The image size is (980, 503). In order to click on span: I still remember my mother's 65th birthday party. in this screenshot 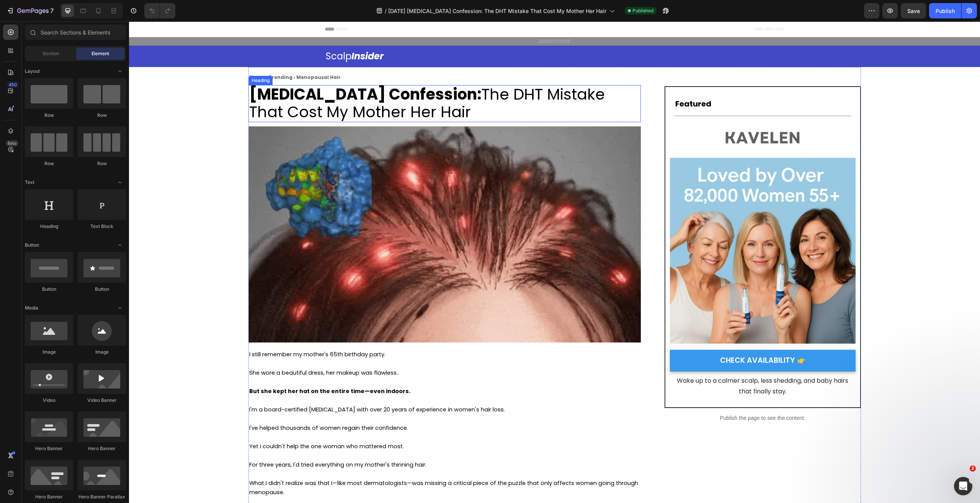, I will do `click(189, 333)`.